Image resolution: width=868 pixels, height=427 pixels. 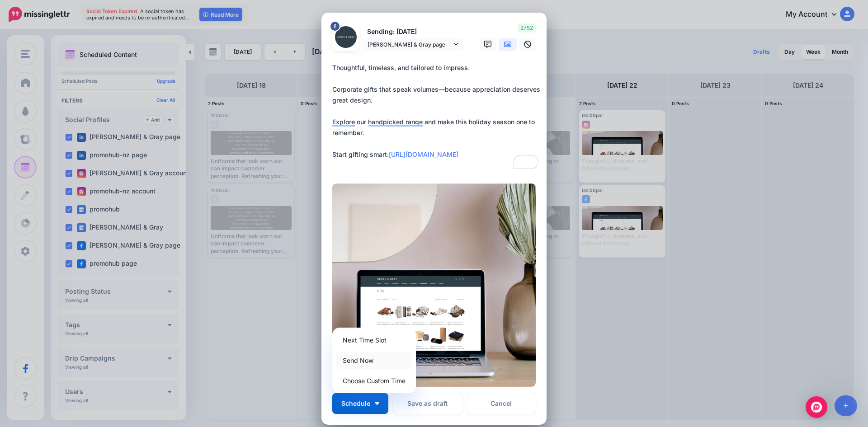 I want to click on span: Schedule, so click(x=356, y=403).